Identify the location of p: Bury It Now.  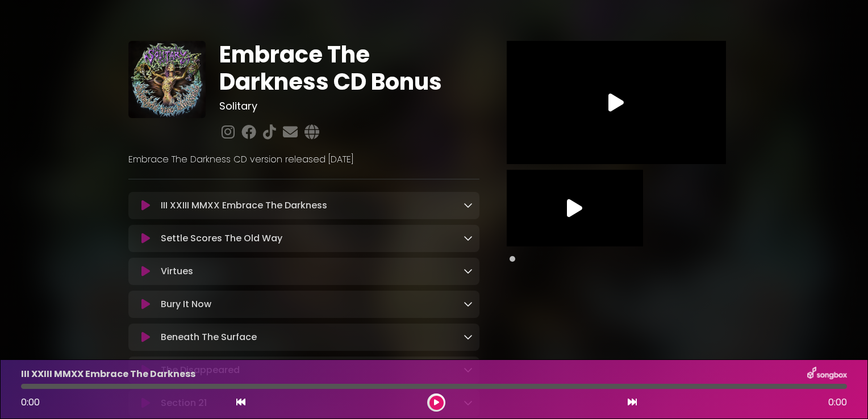
(186, 304).